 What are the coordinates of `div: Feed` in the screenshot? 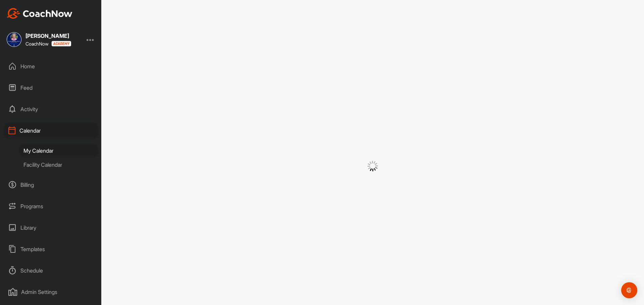 It's located at (51, 88).